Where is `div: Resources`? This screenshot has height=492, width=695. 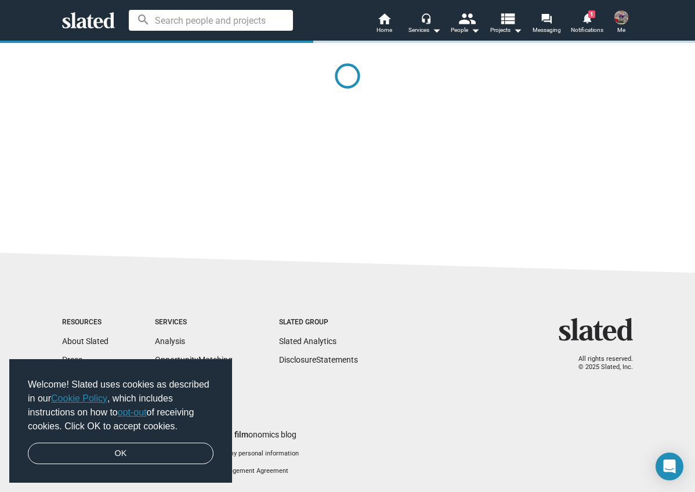 div: Resources is located at coordinates (85, 322).